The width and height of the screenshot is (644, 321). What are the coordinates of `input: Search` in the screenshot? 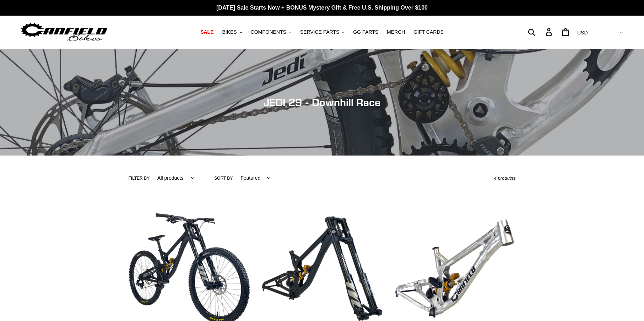 It's located at (541, 32).